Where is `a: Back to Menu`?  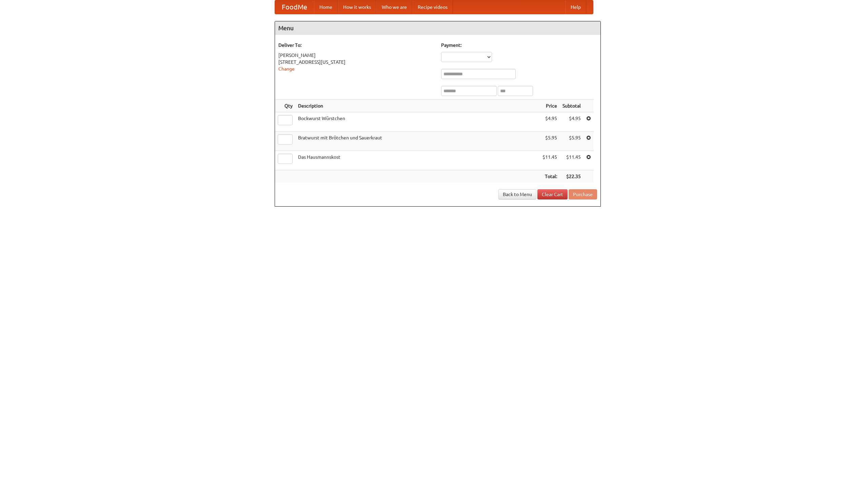
a: Back to Menu is located at coordinates (518, 194).